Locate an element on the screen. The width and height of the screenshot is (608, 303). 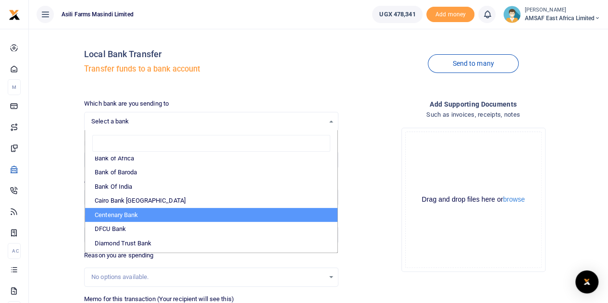
li: DFCU Bank is located at coordinates (211, 229).